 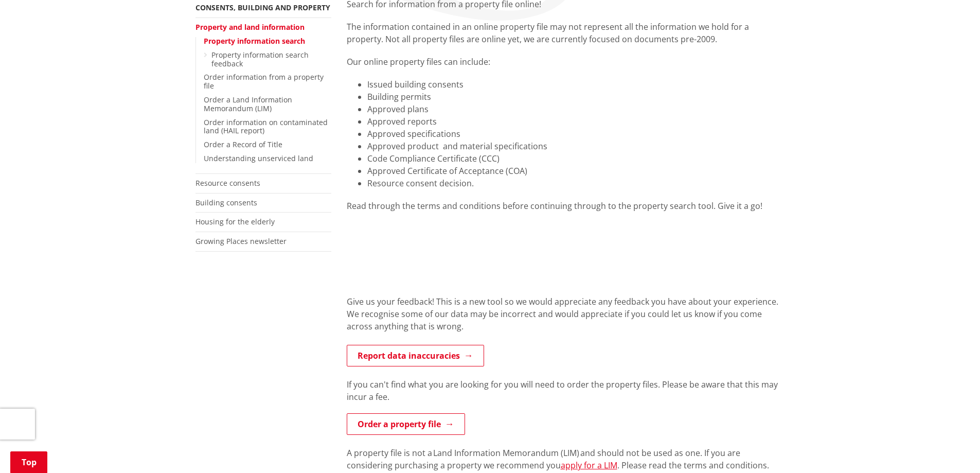 I want to click on li: Approved specifications, so click(x=576, y=134).